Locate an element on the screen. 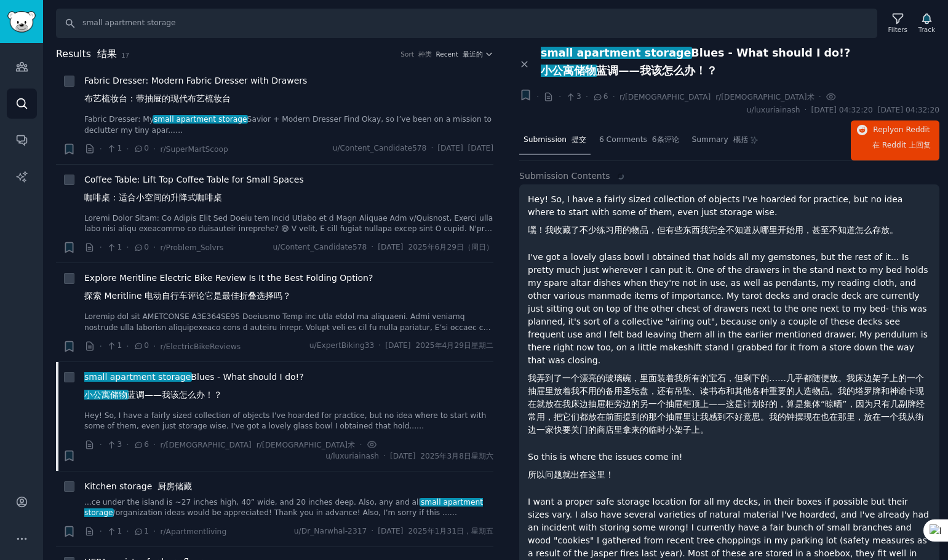  span: Summary is located at coordinates (720, 140).